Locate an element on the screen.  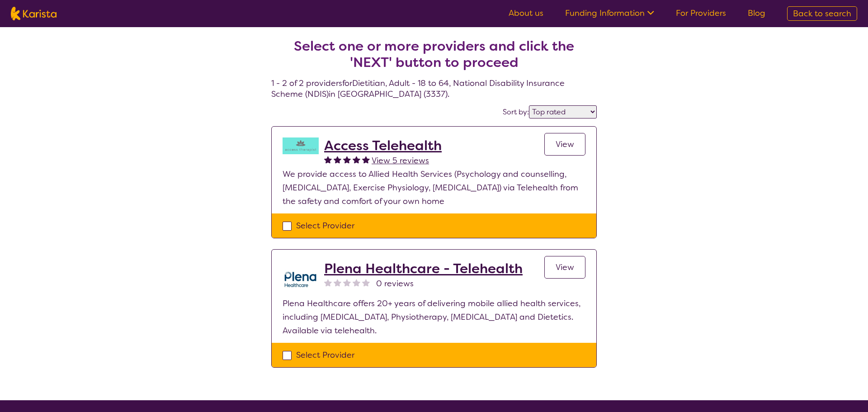
label: Sort by: is located at coordinates (516, 112).